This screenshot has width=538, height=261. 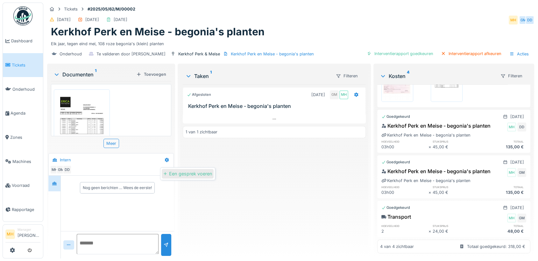 What do you see at coordinates (291, 42) in the screenshot?
I see `div: Elk jaar, tegen eind mei, 108 roze begonia's (klein) planten` at bounding box center [291, 42].